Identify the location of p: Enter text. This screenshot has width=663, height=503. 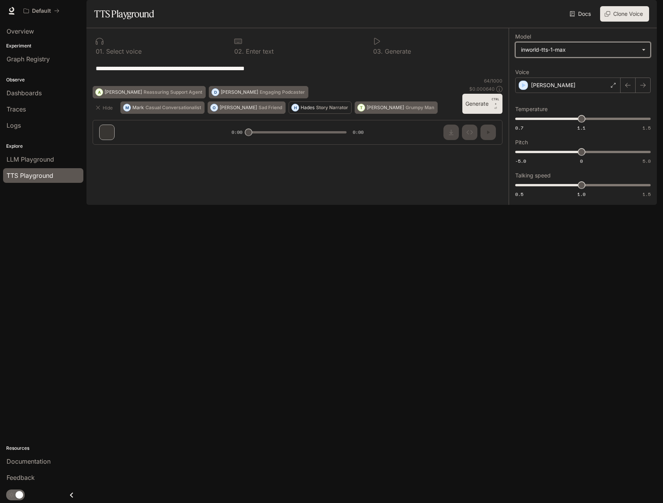
(259, 51).